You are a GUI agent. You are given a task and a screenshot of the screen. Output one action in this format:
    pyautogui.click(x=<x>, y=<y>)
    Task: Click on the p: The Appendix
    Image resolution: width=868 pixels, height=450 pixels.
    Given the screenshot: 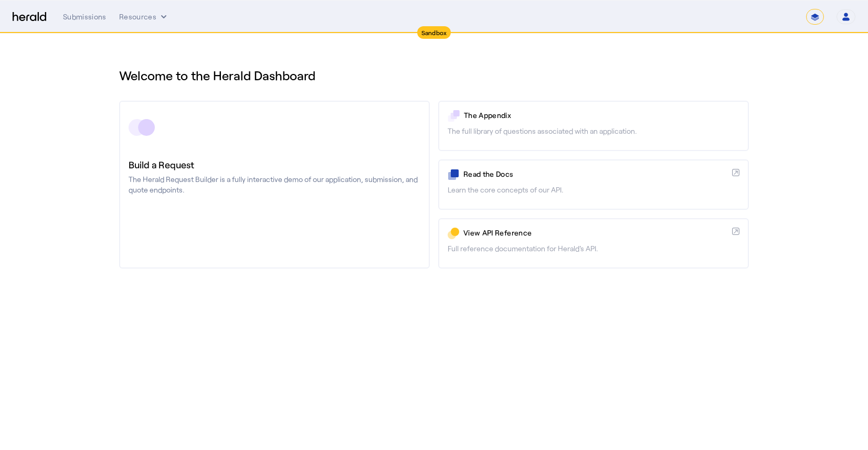 What is the action you would take?
    pyautogui.click(x=601, y=115)
    